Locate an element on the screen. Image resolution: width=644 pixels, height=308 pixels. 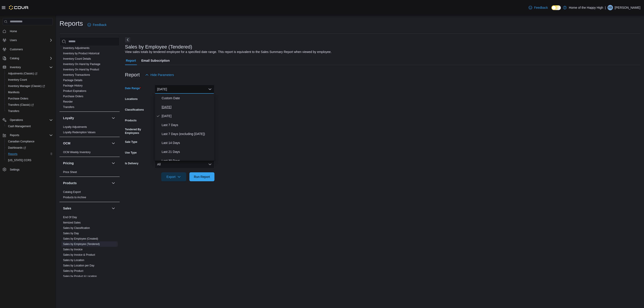
h3: Pricing is located at coordinates (68, 163).